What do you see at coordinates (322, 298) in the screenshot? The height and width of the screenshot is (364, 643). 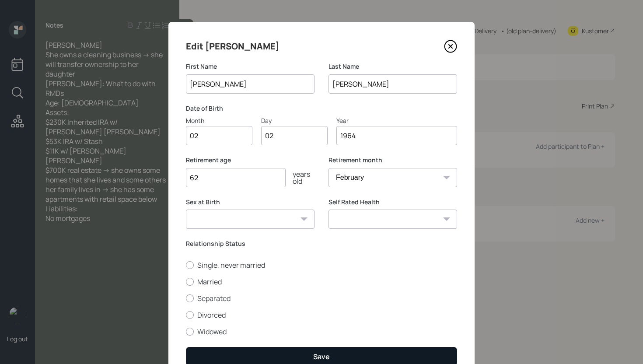 I see `label: Separated` at bounding box center [322, 298].